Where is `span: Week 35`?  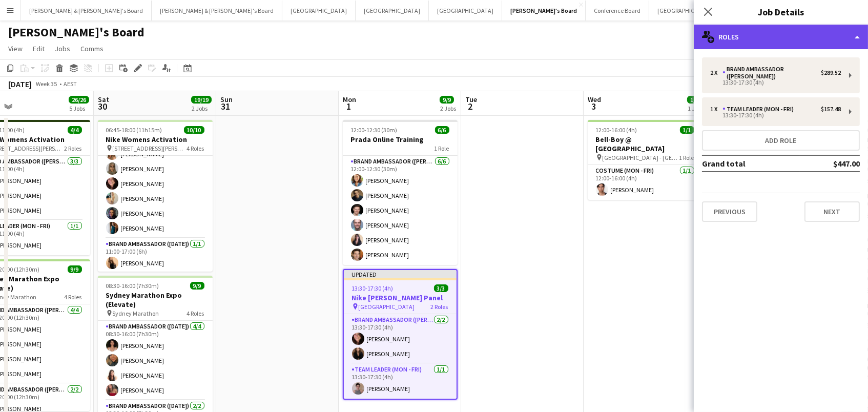 span: Week 35 is located at coordinates (46, 84).